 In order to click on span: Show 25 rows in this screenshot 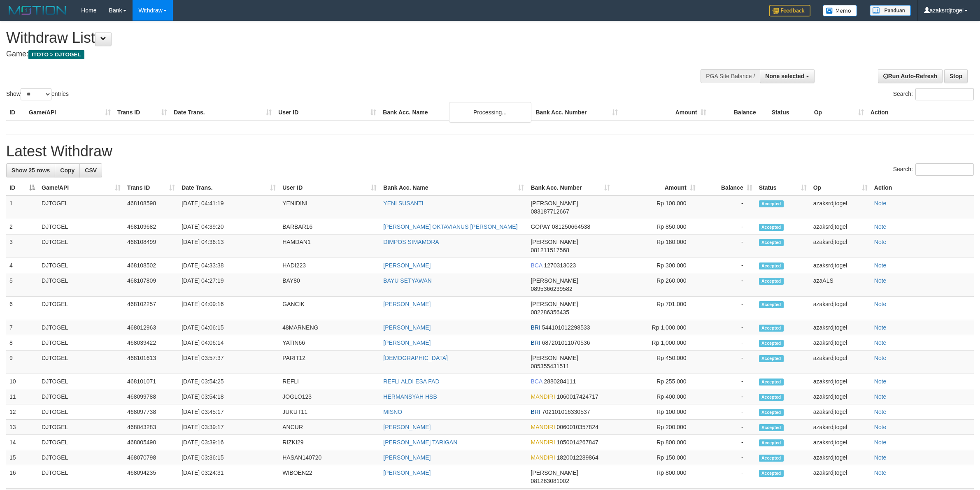, I will do `click(31, 170)`.